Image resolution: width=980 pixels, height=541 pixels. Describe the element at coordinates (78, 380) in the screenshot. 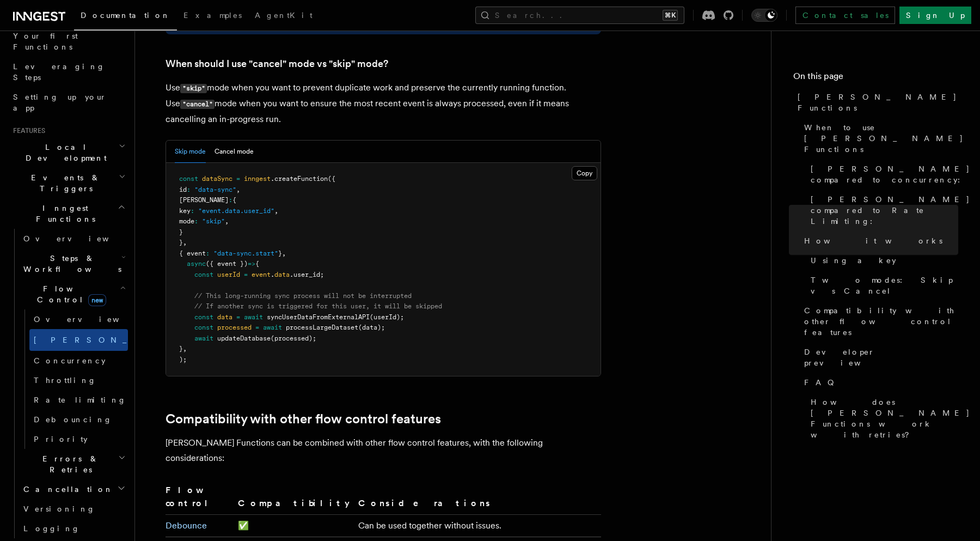

I see `a: Throttling` at that location.